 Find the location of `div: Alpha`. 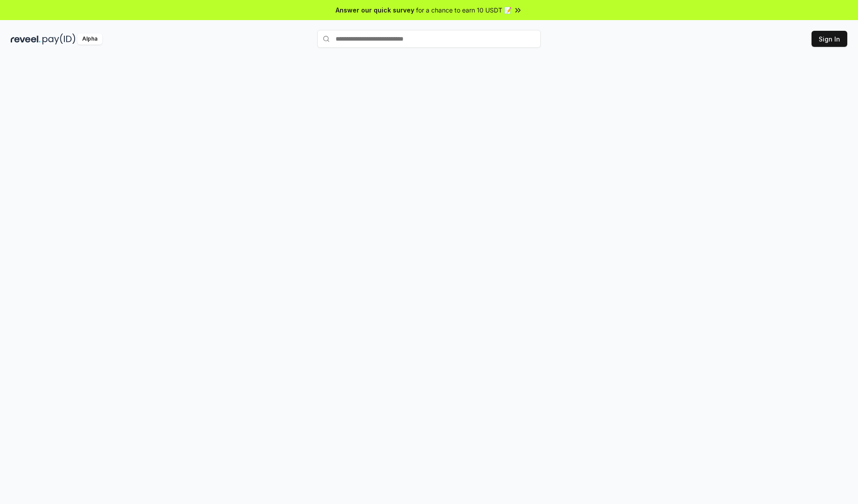

div: Alpha is located at coordinates (90, 39).